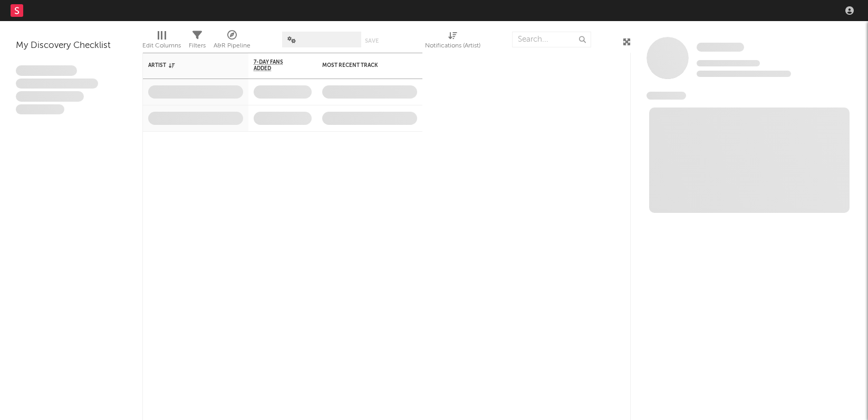 The width and height of the screenshot is (868, 420). I want to click on div: Artist, so click(188, 65).